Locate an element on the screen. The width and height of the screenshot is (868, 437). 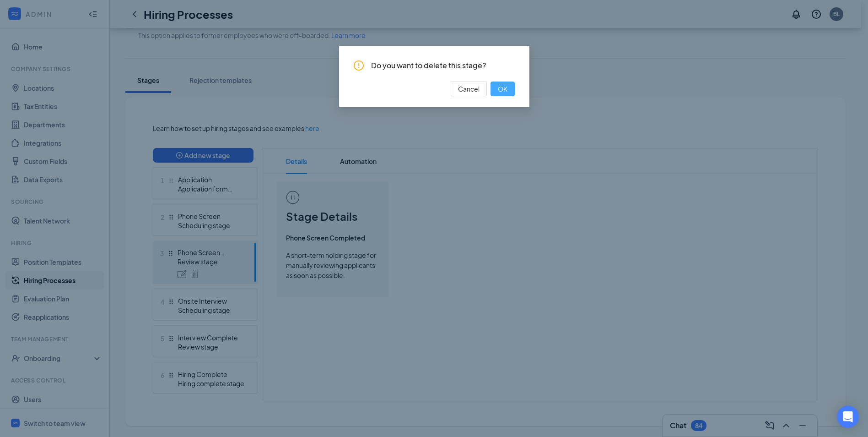
span: Cancel is located at coordinates (468, 89).